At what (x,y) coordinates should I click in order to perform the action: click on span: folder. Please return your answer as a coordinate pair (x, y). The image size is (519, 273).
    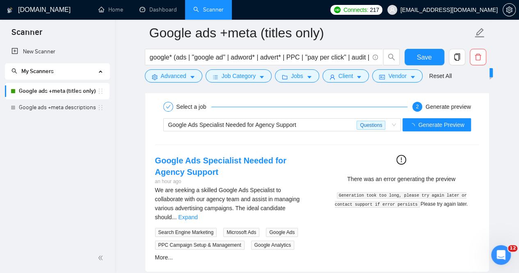
    Looking at the image, I should click on (285, 77).